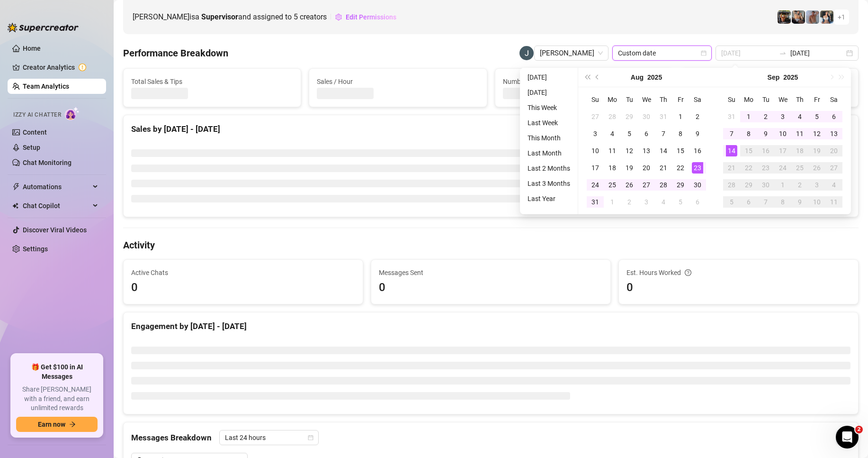  Describe the element at coordinates (613, 168) in the screenshot. I see `td: 2025-08-18` at that location.